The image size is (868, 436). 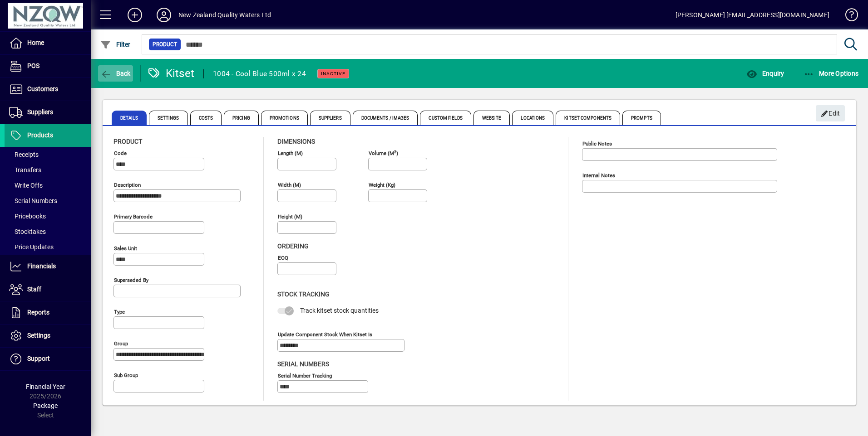 What do you see at coordinates (48, 185) in the screenshot?
I see `a: Write Offs` at bounding box center [48, 185].